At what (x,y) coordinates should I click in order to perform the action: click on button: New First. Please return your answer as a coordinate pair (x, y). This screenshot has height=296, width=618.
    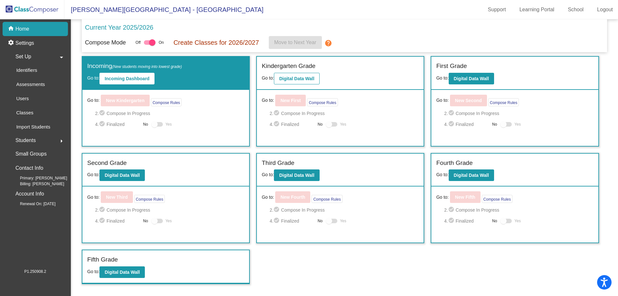
    Looking at the image, I should click on (290, 100).